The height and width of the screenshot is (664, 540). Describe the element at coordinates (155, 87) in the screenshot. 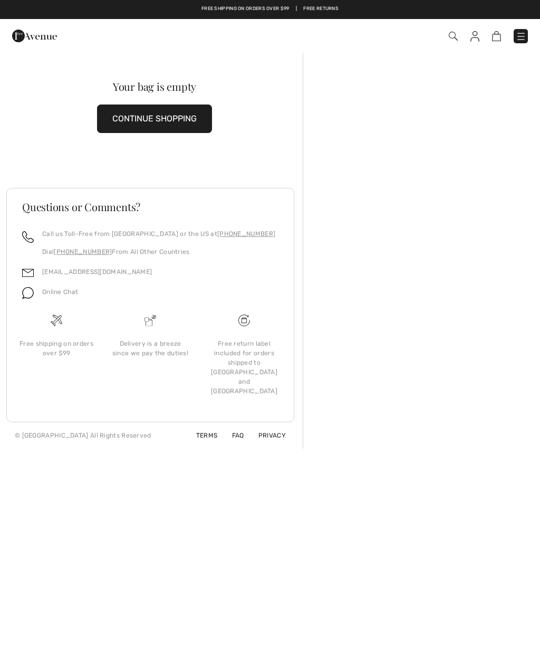

I see `div: Your bag is empty` at that location.